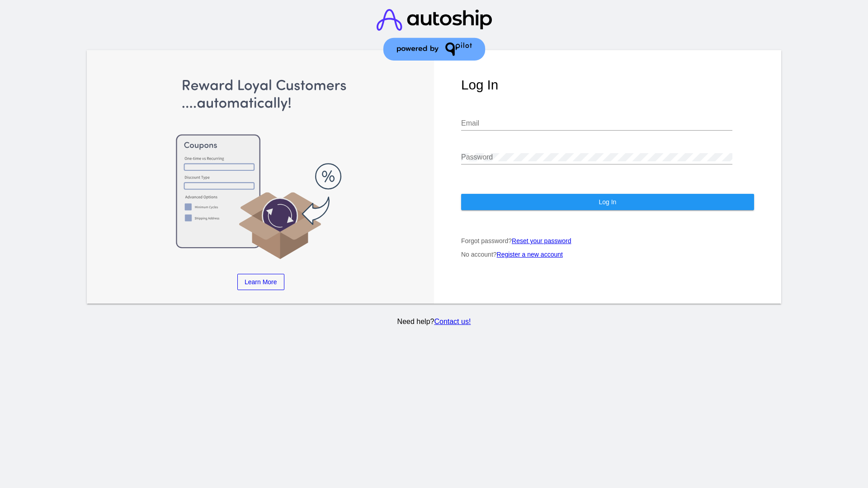 The image size is (868, 488). What do you see at coordinates (607, 202) in the screenshot?
I see `span: Log In` at bounding box center [607, 202].